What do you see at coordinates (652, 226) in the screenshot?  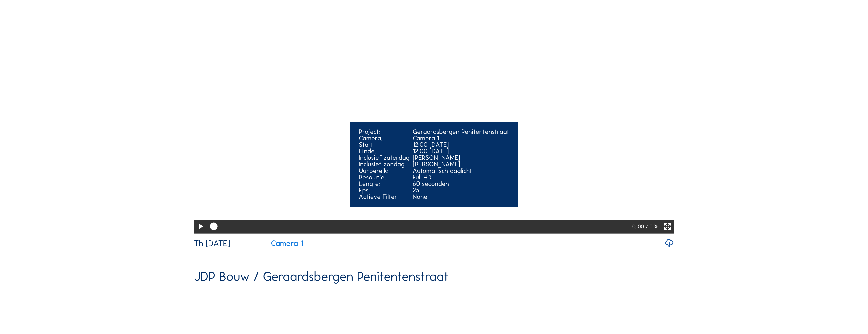 I see `div: / 0:35` at bounding box center [652, 226].